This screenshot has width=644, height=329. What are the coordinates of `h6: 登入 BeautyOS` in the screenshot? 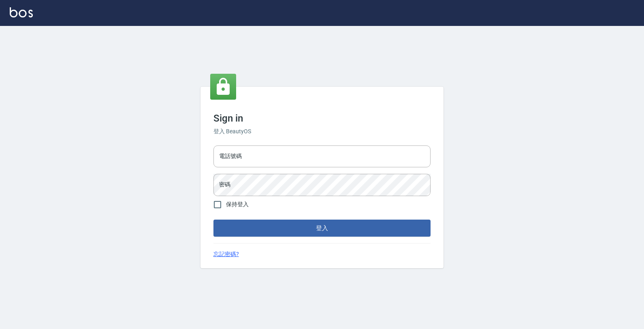 It's located at (322, 131).